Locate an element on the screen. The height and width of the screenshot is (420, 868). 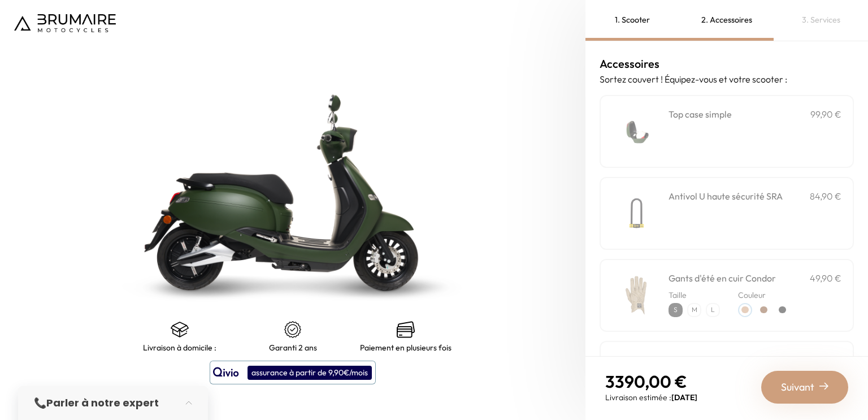
p: 3390,00 € is located at coordinates (651, 381).